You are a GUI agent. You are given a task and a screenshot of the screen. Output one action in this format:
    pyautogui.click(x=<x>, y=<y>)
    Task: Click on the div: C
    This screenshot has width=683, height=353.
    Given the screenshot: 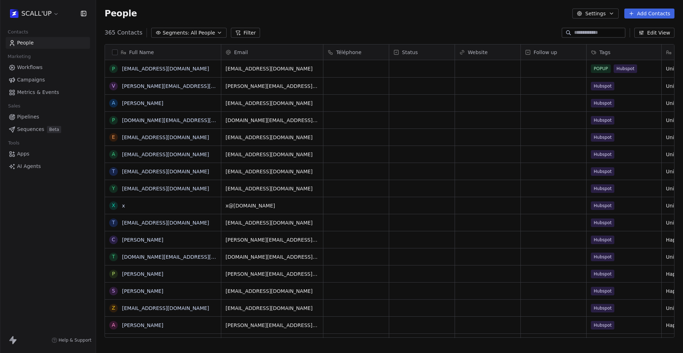 What is the action you would take?
    pyautogui.click(x=113, y=239)
    